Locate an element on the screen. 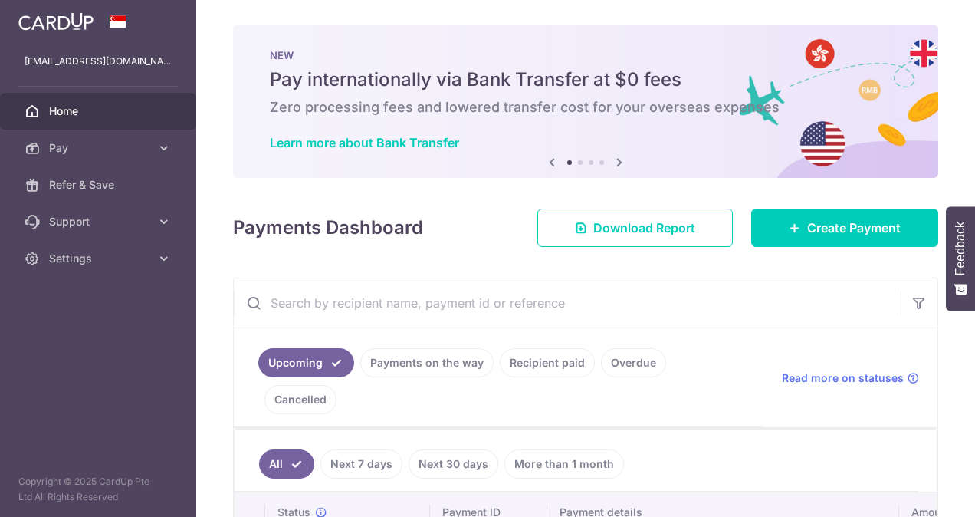  a: Recipient paid is located at coordinates (547, 363).